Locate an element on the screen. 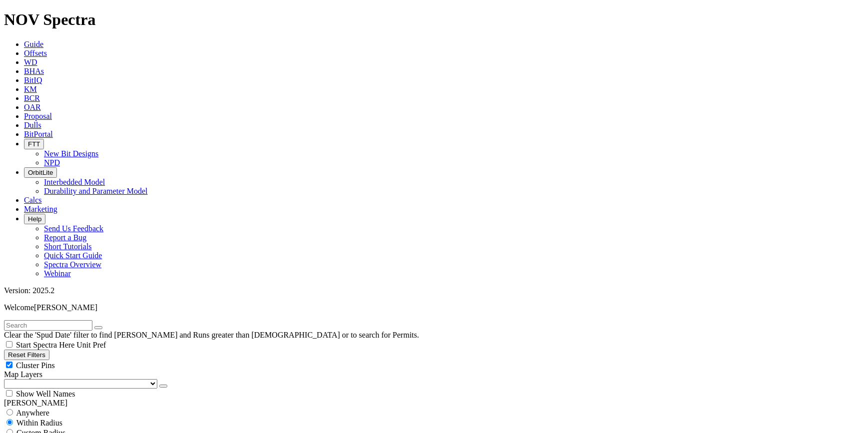 The width and height of the screenshot is (868, 433). a: Calcs is located at coordinates (33, 200).